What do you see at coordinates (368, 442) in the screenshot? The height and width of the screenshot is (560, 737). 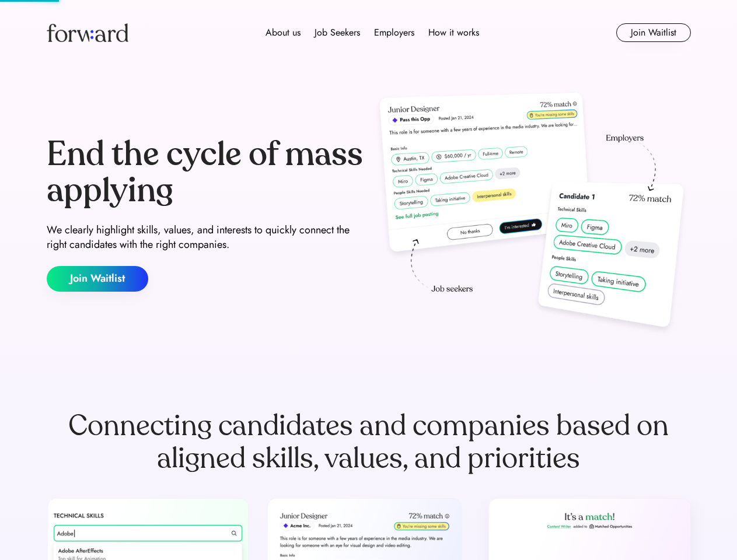 I see `div: Connecting candidates and companies based on aligned skills, values, and priorities` at bounding box center [368, 442].